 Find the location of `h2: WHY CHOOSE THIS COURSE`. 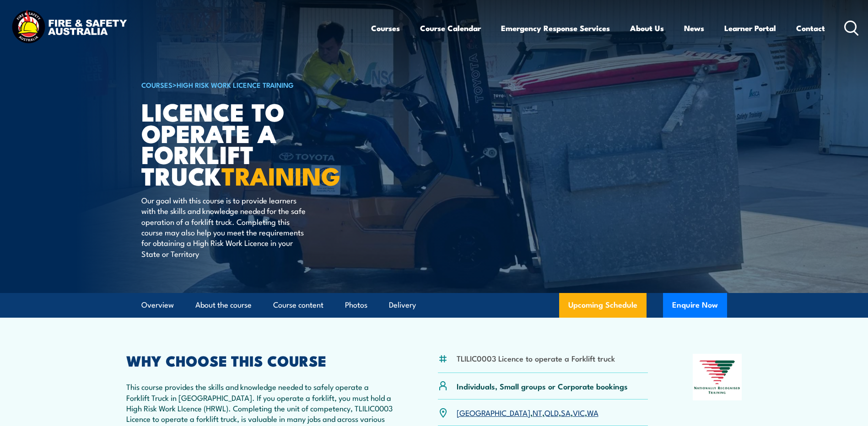

h2: WHY CHOOSE THIS COURSE is located at coordinates (260, 360).